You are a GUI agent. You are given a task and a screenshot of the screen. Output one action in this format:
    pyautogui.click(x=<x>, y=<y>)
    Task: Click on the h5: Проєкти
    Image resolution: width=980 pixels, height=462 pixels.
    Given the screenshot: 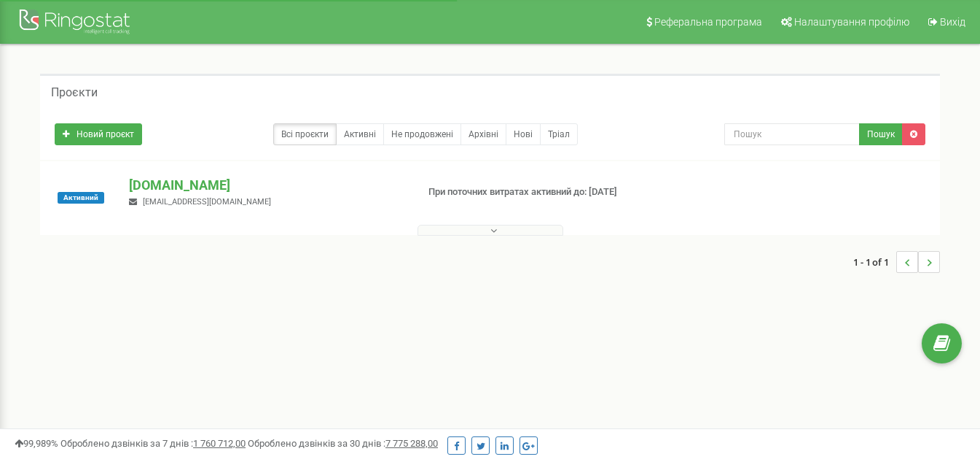 What is the action you would take?
    pyautogui.click(x=74, y=92)
    